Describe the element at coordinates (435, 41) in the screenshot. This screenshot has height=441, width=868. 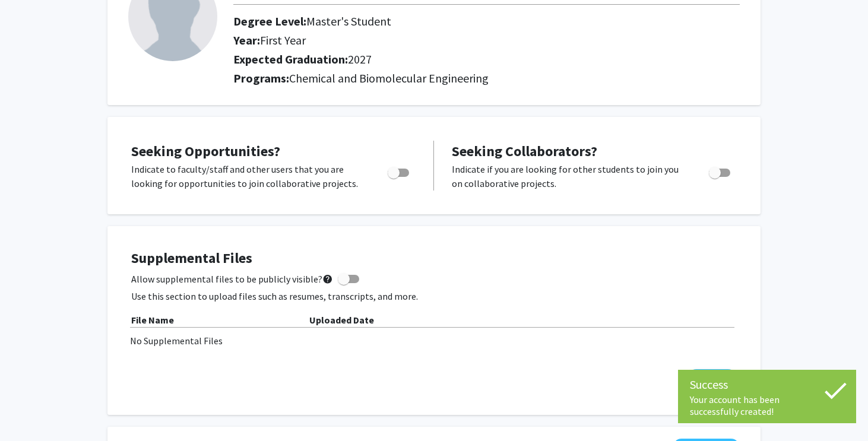
I see `h2: Year:` at that location.